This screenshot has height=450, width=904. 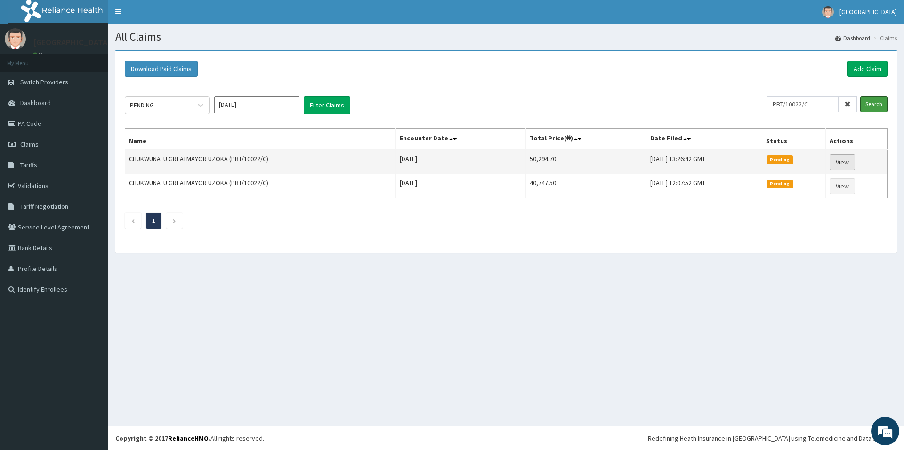 I want to click on textarea: Type your message and hit 'Enter', so click(x=92, y=274).